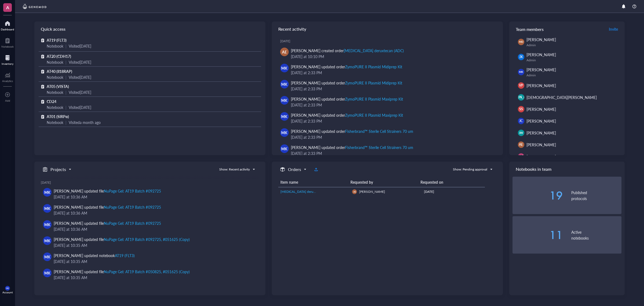 Image resolution: width=644 pixels, height=306 pixels. Describe the element at coordinates (7, 25) in the screenshot. I see `a: Dashboard` at that location.